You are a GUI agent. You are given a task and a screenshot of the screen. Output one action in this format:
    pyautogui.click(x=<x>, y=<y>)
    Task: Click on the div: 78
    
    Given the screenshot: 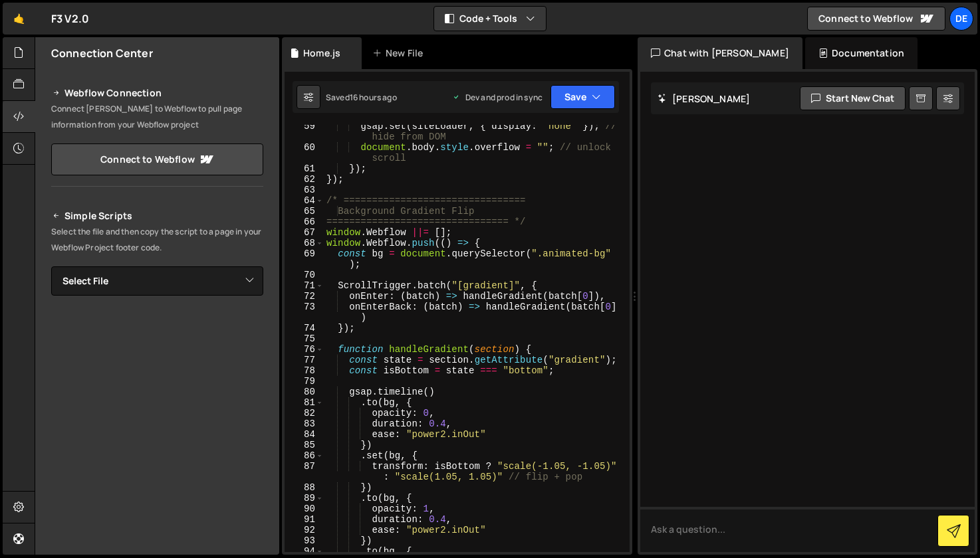 What is the action you would take?
    pyautogui.click(x=304, y=371)
    